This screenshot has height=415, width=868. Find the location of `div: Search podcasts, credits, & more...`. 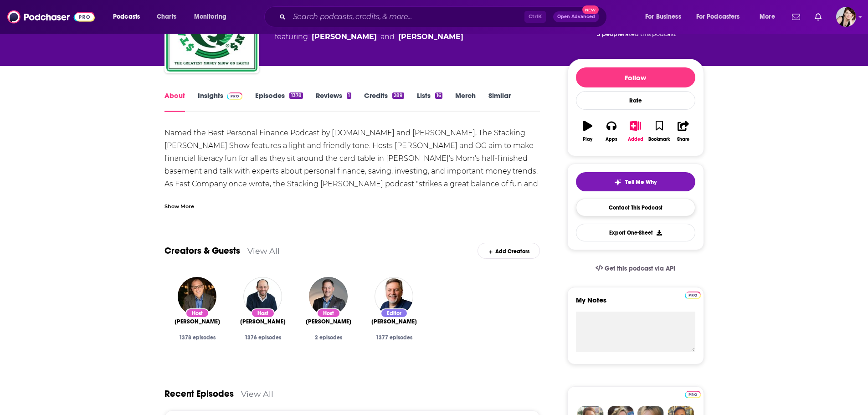

div: Search podcasts, credits, & more... is located at coordinates (444, 17).